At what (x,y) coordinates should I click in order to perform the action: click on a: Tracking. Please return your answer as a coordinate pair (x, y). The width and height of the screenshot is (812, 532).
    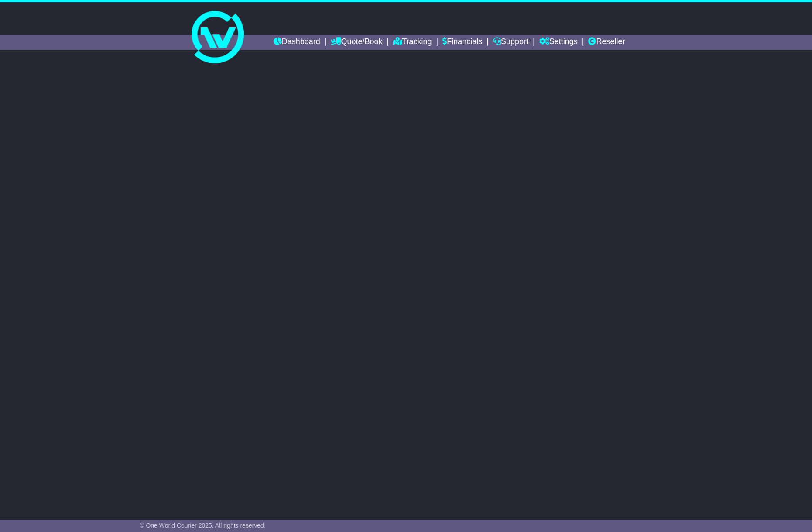
    Looking at the image, I should click on (412, 43).